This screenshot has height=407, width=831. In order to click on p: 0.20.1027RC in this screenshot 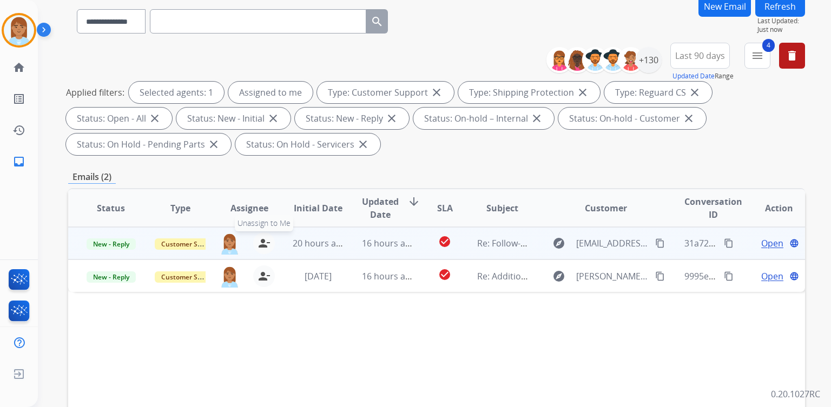, I will do `click(795, 394)`.